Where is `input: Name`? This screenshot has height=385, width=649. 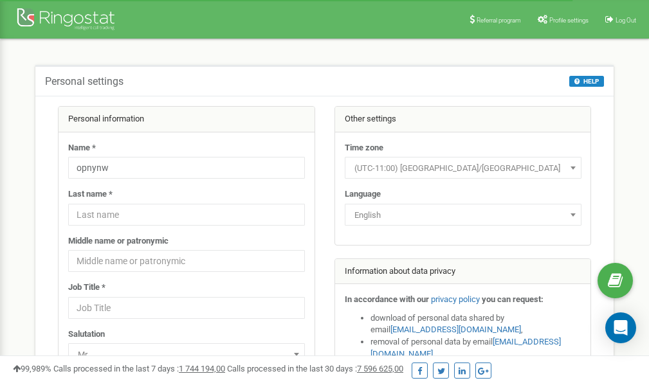 input: Name is located at coordinates (187, 168).